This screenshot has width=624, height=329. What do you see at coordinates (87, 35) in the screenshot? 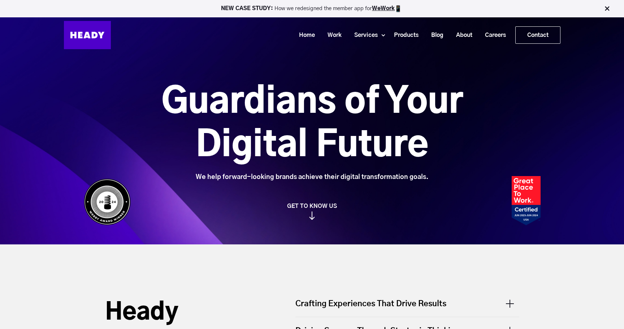
I see `img: Heady_Logo_Web-01 (1)` at bounding box center [87, 35].